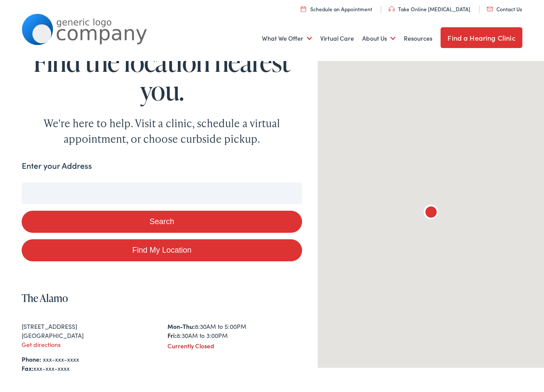 Image resolution: width=544 pixels, height=392 pixels. What do you see at coordinates (162, 76) in the screenshot?
I see `h1: Find the location nearest you.` at bounding box center [162, 76].